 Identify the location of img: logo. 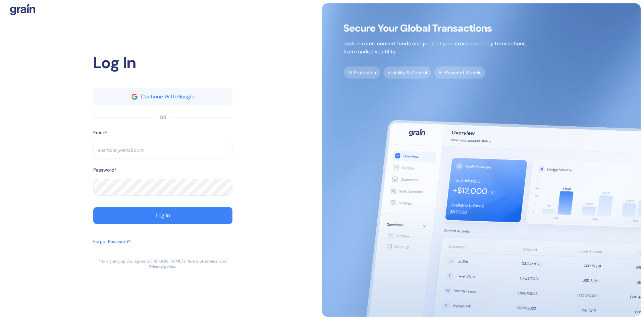
(22, 9).